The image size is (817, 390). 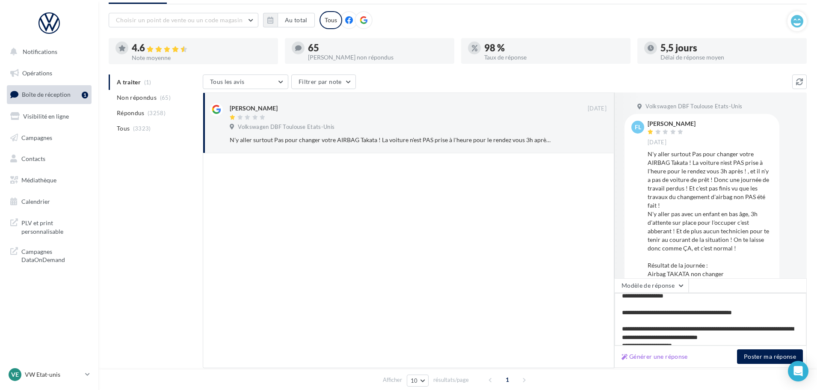 What do you see at coordinates (227, 81) in the screenshot?
I see `span: Tous les avis` at bounding box center [227, 81].